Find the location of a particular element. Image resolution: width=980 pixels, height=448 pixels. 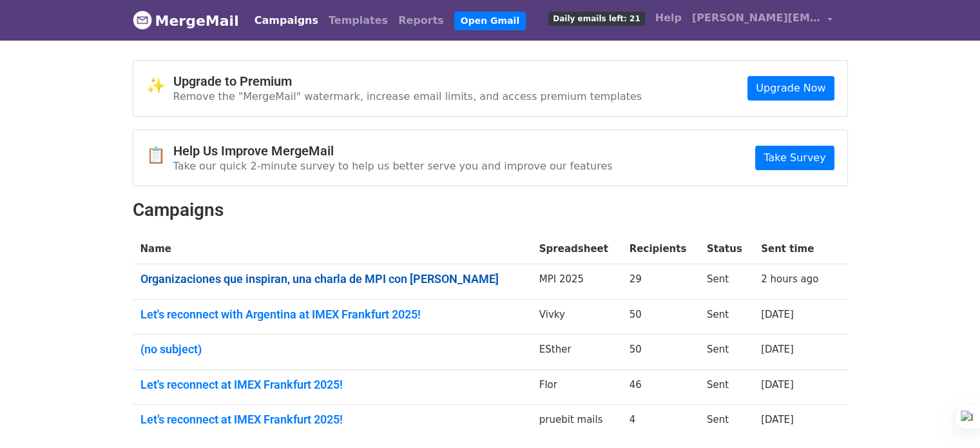

th: Status is located at coordinates (726, 248).